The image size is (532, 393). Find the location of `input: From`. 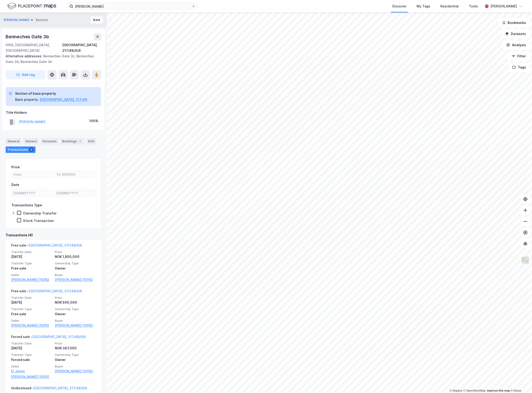

input: From is located at coordinates (32, 175).